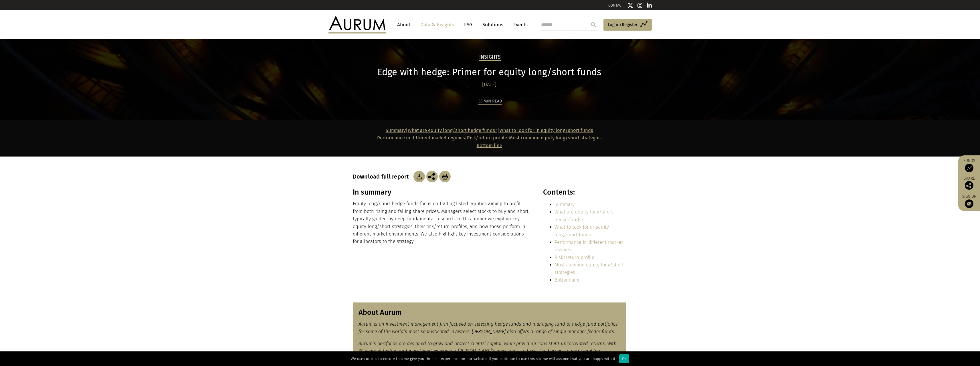  I want to click on img: Instagram icon, so click(640, 5).